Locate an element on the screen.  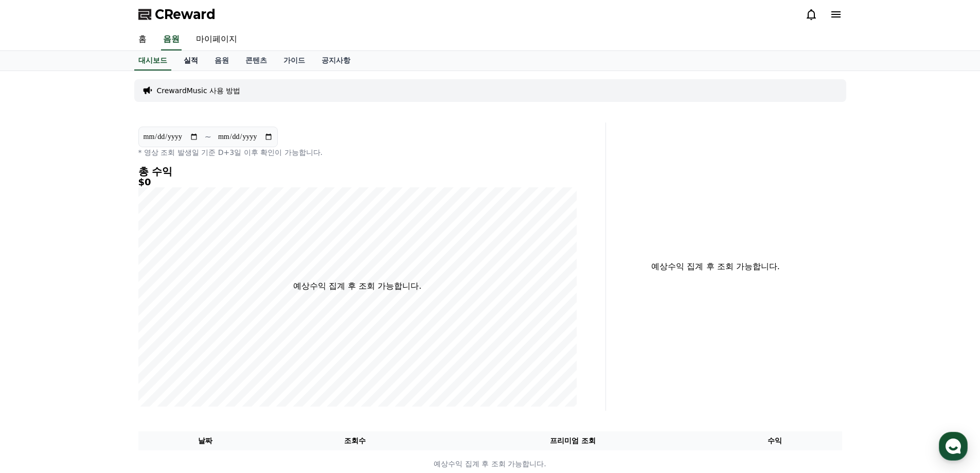
p: * 영상 조회 발생일 기준 D+3일 이후 확인이 가능합니다. is located at coordinates (357, 152).